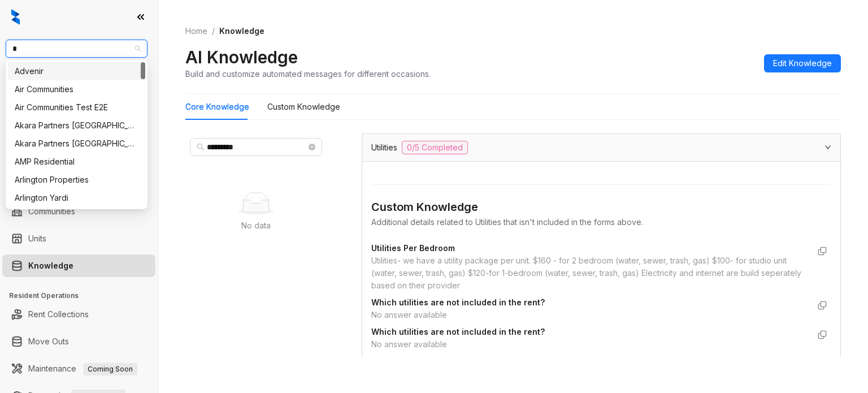  Describe the element at coordinates (201, 147) in the screenshot. I see `span: search` at that location.